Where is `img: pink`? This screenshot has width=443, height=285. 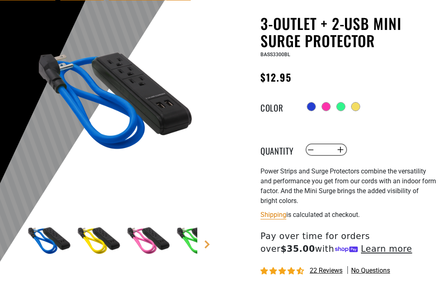 img: pink is located at coordinates (147, 241).